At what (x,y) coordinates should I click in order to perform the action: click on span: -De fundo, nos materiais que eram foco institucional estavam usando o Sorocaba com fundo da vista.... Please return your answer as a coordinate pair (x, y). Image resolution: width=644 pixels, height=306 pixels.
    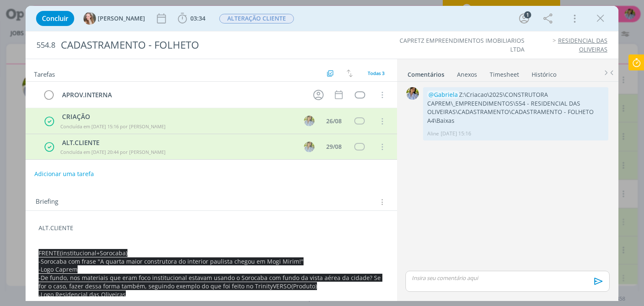
    Looking at the image, I should click on (211, 282).